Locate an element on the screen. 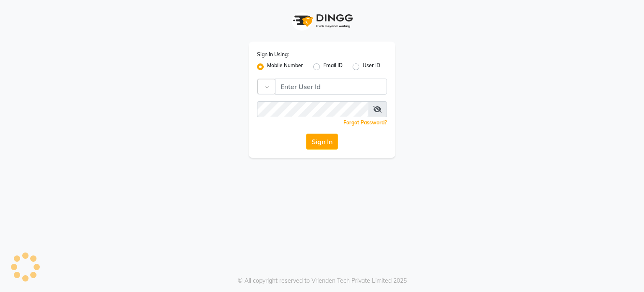 The image size is (644, 292). img: logo1.svg is located at coordinates (322, 21).